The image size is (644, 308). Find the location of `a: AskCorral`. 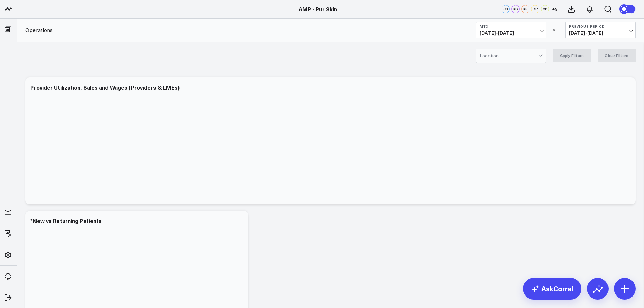

a: AskCorral is located at coordinates (552, 289).